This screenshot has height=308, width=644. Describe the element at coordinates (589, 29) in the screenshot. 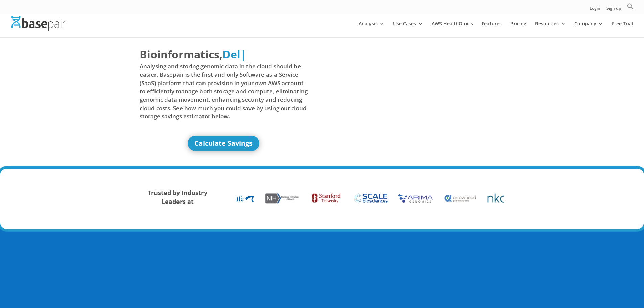

I see `a: Company` at that location.